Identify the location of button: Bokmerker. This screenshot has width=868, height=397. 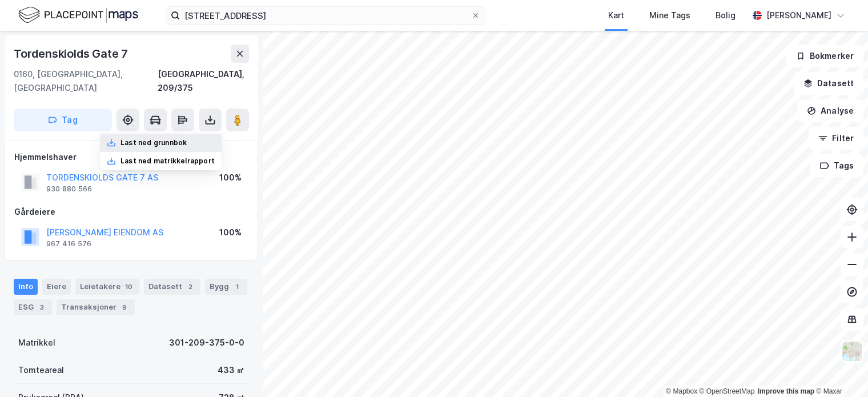
(824, 56).